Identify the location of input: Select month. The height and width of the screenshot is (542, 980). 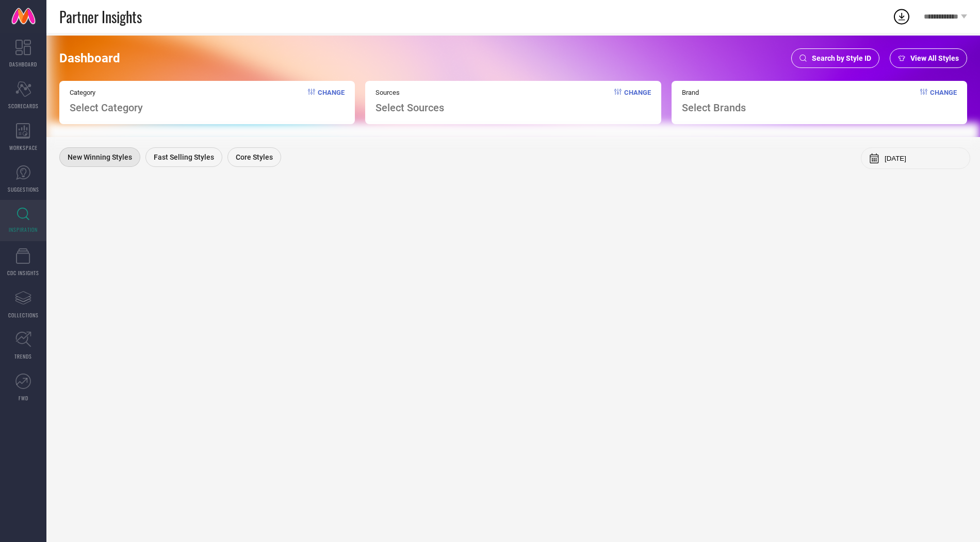
(923, 158).